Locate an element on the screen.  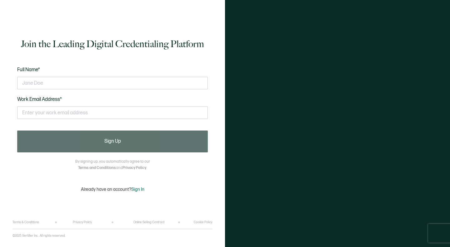
p: By signing up, you automatically agree to our and . is located at coordinates (112, 165).